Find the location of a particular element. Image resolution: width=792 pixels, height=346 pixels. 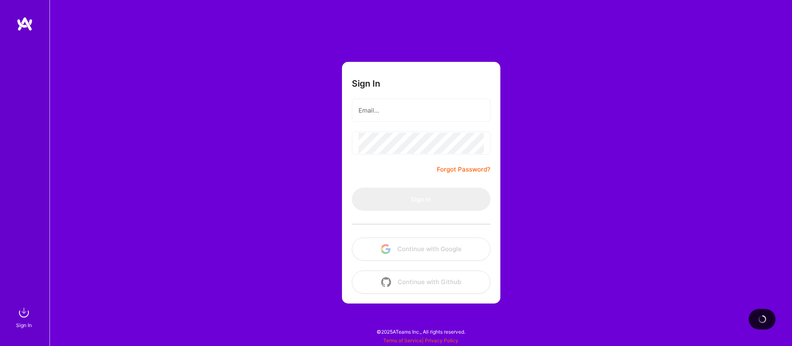

img: sign in is located at coordinates (24, 313).